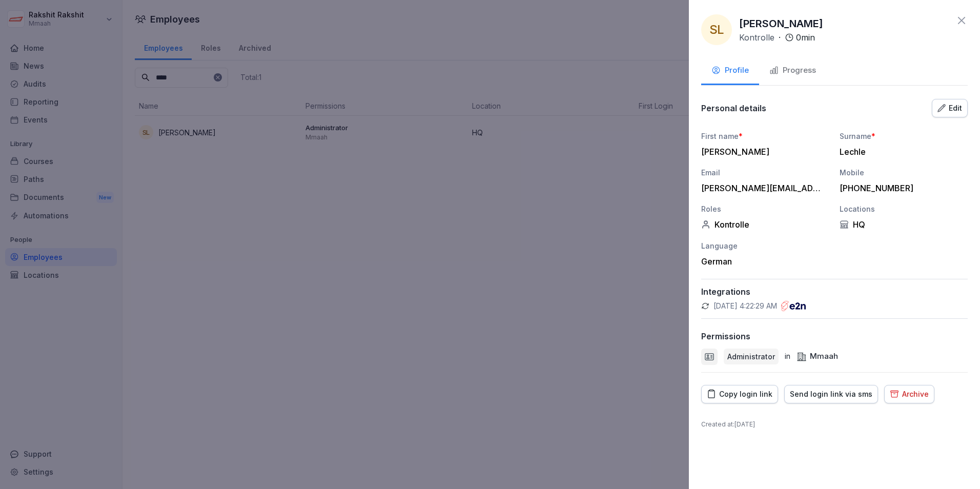 This screenshot has height=489, width=980. I want to click on div: Locations, so click(904, 208).